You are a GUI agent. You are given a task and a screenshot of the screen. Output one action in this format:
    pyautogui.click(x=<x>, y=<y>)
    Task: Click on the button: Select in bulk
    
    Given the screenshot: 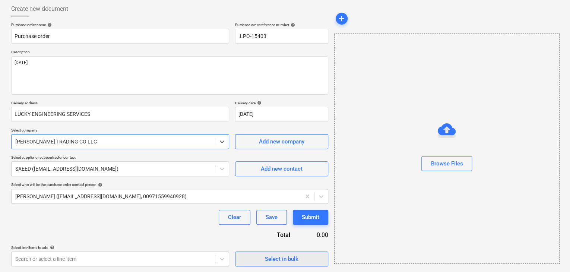 What is the action you would take?
    pyautogui.click(x=282, y=259)
    